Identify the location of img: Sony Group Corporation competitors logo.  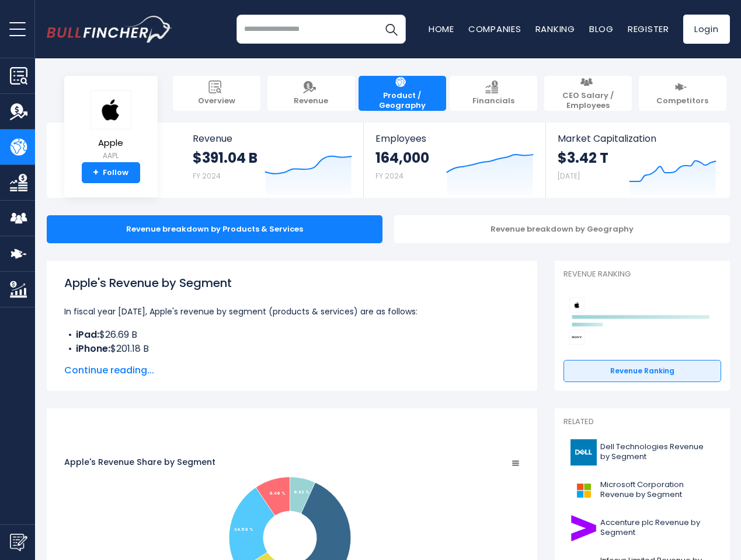
(577, 337).